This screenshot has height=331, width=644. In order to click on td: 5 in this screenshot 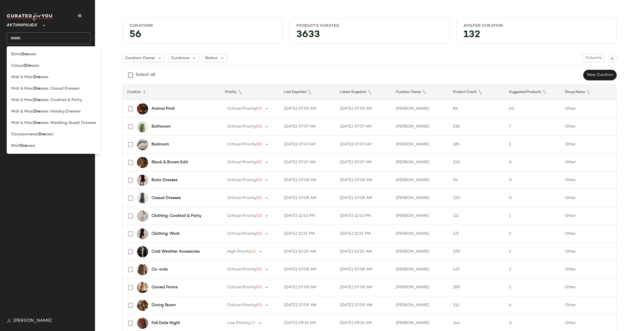, I will do `click(532, 252)`.